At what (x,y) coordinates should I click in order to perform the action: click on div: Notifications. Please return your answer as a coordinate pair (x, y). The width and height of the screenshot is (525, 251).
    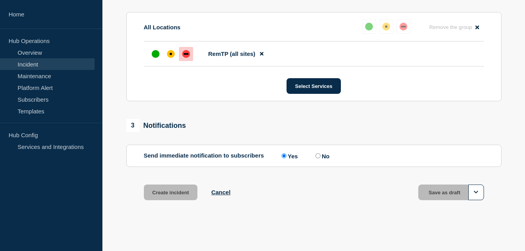
    Looking at the image, I should click on (156, 126).